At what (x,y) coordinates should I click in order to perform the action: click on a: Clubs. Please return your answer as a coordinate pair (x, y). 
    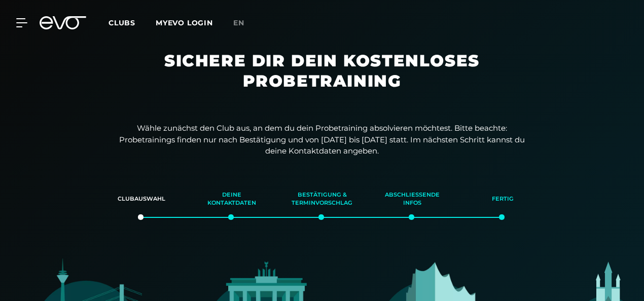
    Looking at the image, I should click on (132, 22).